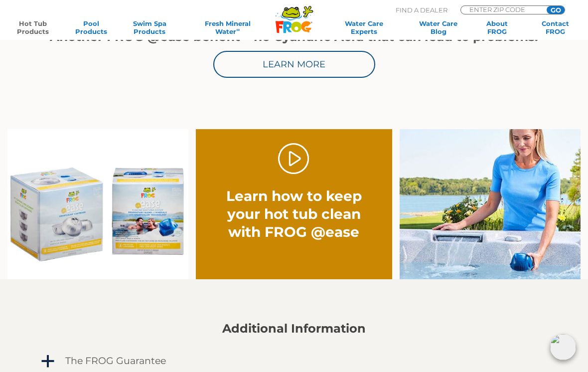  Describe the element at coordinates (496, 28) in the screenshot. I see `a: AboutFROG` at that location.